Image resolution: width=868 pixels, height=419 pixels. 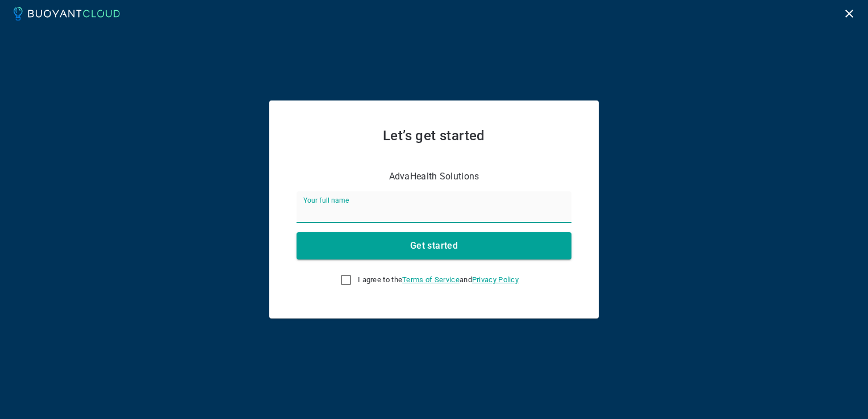 I want to click on span: I agree to the and, so click(x=438, y=280).